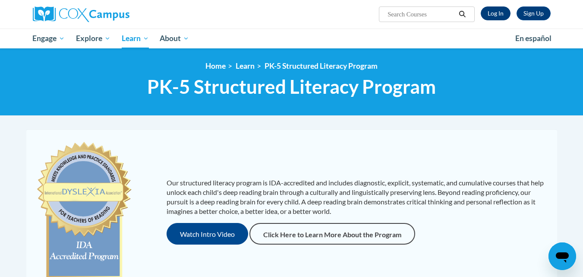  What do you see at coordinates (534, 38) in the screenshot?
I see `span: En español` at bounding box center [534, 38].